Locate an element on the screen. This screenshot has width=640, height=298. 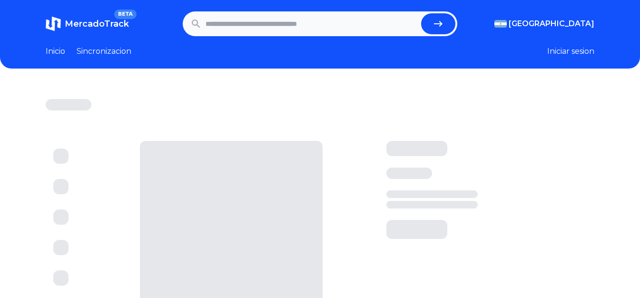
img: Argentina is located at coordinates (501, 24).